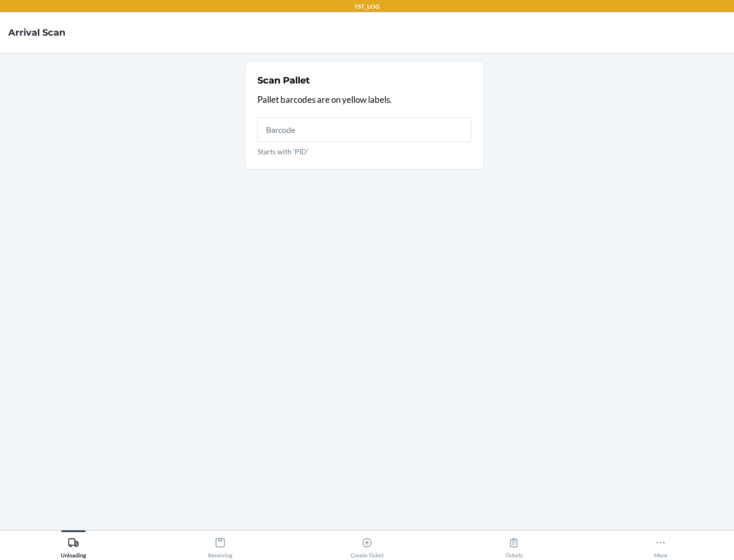  I want to click on button: Create Ticket, so click(367, 545).